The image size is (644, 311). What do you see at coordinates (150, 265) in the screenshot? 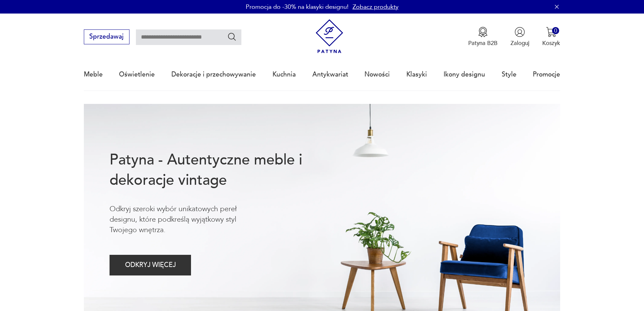
I see `button: ODKRYJ WIĘCEJ` at bounding box center [150, 265].